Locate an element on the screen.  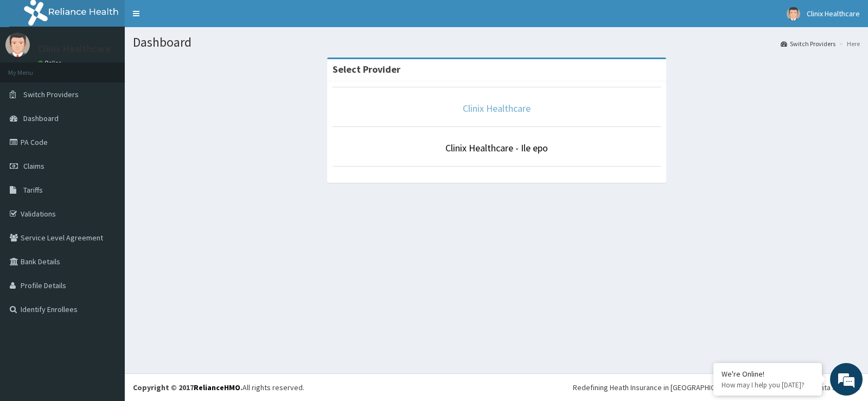
a: Clinix Healthcare - Ile epo is located at coordinates (496, 148).